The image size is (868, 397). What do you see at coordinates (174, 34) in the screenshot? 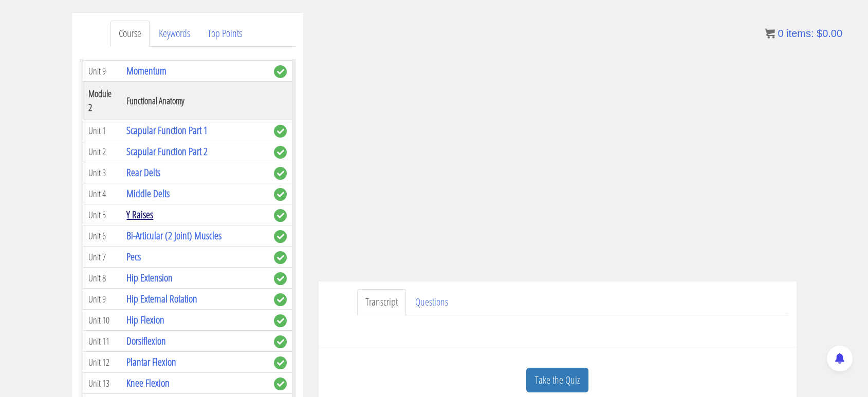
I see `a: Keywords` at bounding box center [174, 34].